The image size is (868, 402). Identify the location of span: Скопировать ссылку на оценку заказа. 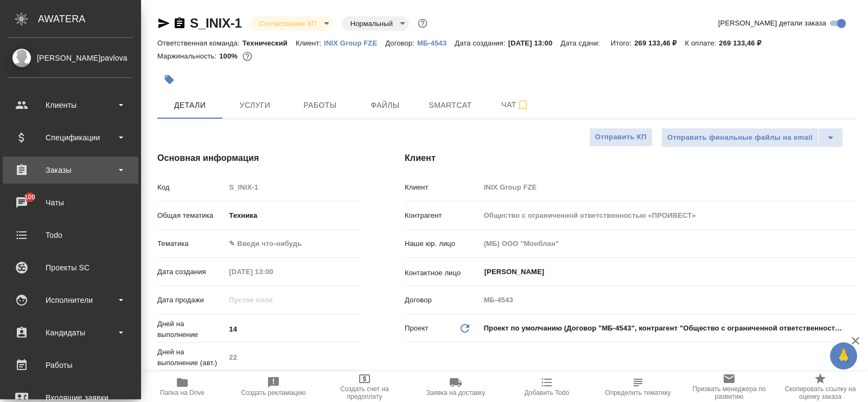
(820, 393).